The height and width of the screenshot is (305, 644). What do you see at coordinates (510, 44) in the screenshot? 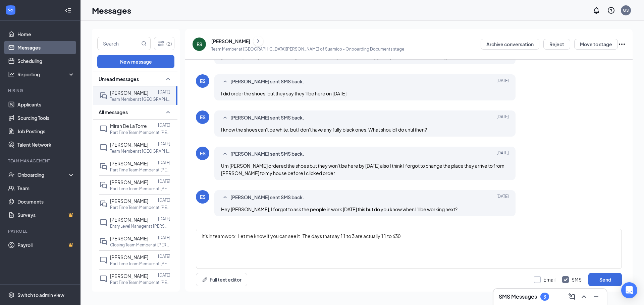
I see `button: Archive conversation` at bounding box center [510, 44].